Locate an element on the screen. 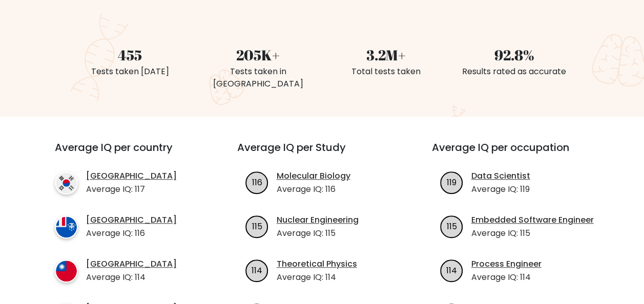 Image resolution: width=644 pixels, height=304 pixels. text: 116 is located at coordinates (257, 181).